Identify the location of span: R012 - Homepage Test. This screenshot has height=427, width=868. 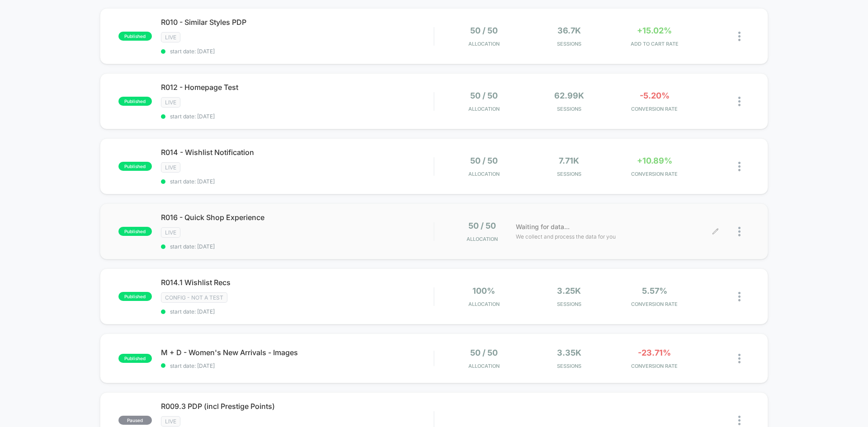
(297, 87).